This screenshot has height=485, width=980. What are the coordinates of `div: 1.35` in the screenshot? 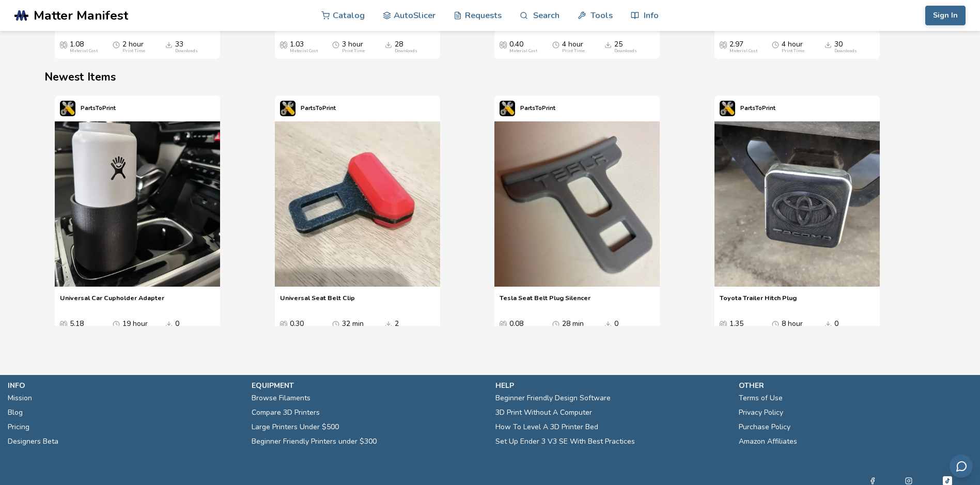 It's located at (743, 326).